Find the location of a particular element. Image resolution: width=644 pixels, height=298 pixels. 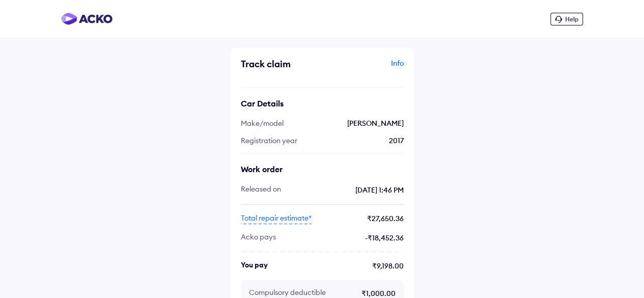

img: horizontal-gradient.png is located at coordinates (86, 19).